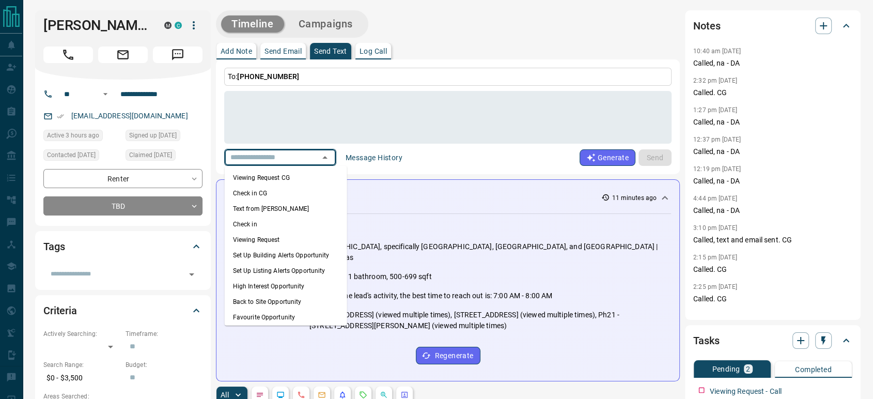 This screenshot has height=399, width=873. I want to click on p: Search Range:, so click(82, 365).